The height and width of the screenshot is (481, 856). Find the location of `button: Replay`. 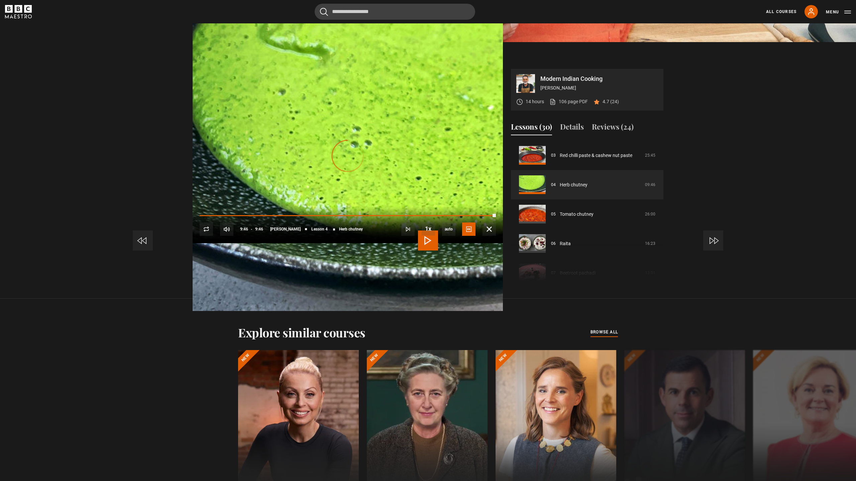

button: Replay is located at coordinates (206, 229).